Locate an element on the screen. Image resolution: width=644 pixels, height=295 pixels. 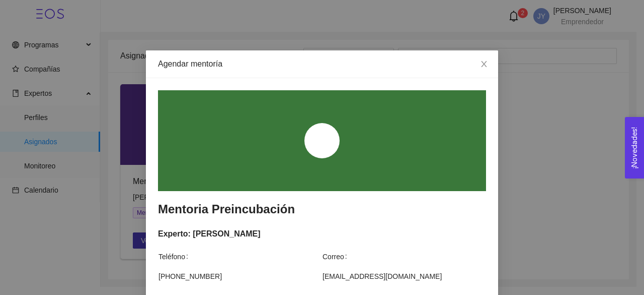
span: Correo is located at coordinates (337, 256).